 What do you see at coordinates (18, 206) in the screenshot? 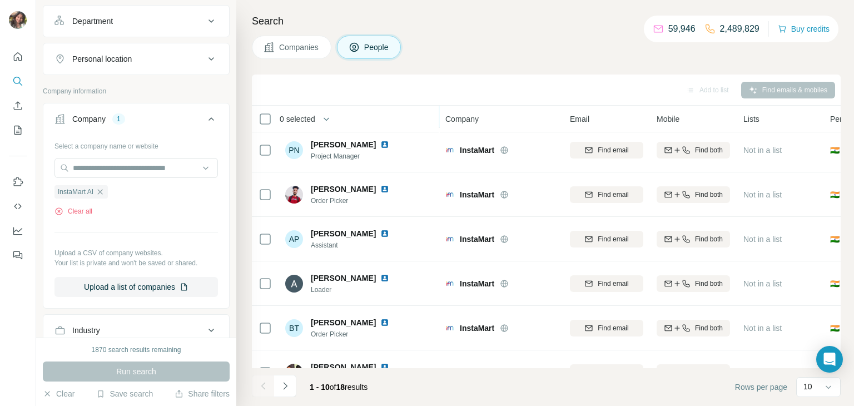
I see `button: Use Surfe API` at bounding box center [18, 206].